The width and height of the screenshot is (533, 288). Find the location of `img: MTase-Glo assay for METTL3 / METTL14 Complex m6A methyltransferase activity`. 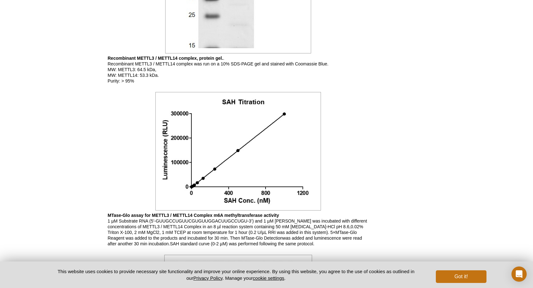

img: MTase-Glo assay for METTL3 / METTL14 Complex m6A methyltransferase activity is located at coordinates (238, 151).